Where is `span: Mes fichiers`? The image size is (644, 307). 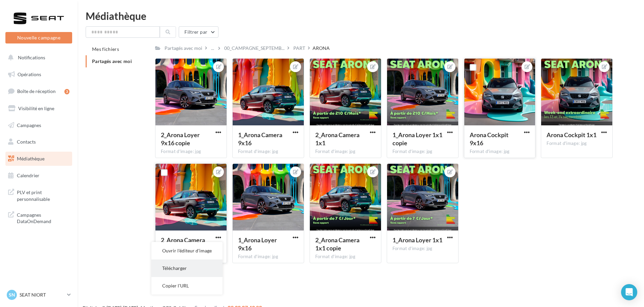
span: Mes fichiers is located at coordinates (106, 49).